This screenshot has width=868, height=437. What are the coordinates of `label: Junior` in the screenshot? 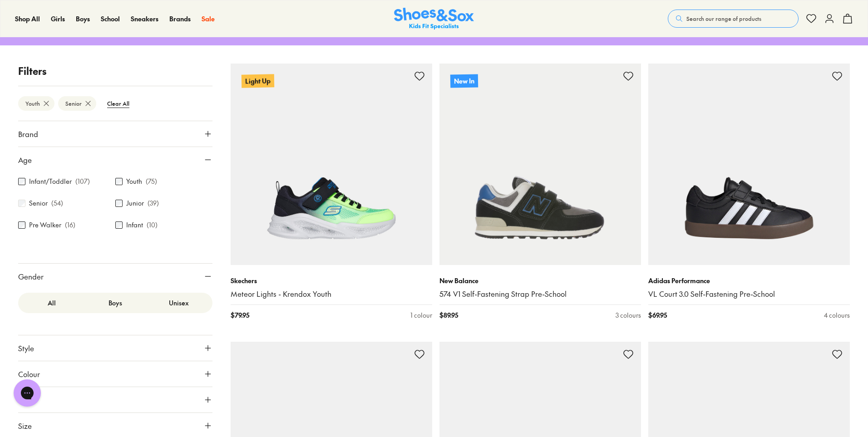 It's located at (134, 203).